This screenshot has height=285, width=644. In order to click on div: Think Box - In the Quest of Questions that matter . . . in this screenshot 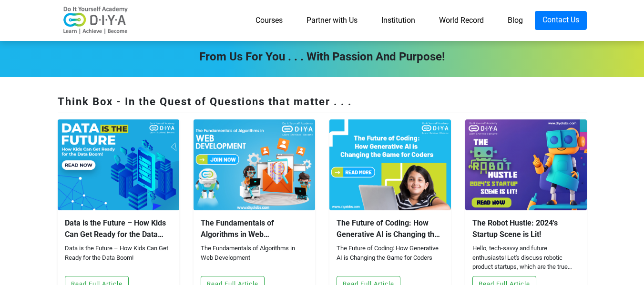, I will do `click(322, 103)`.